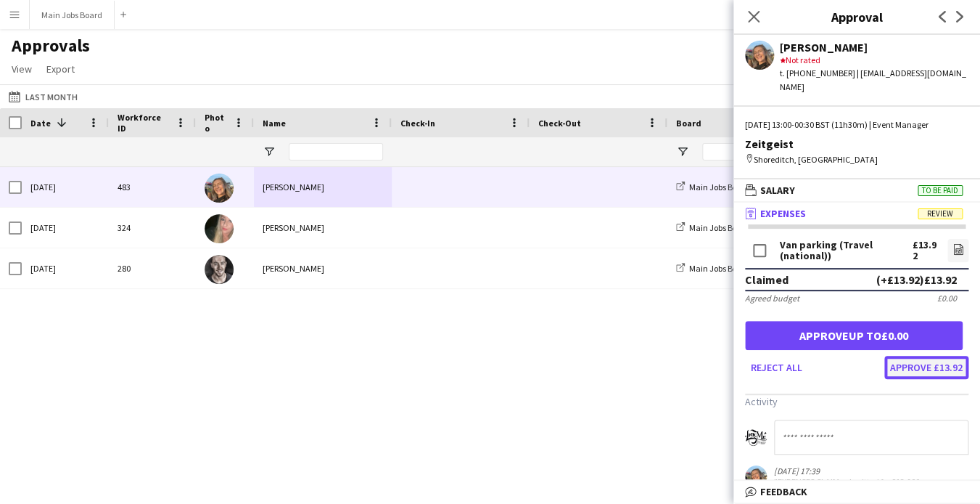 The height and width of the screenshot is (504, 980). Describe the element at coordinates (857, 190) in the screenshot. I see `mat-expansion-panel-header: SalaryTo be paid` at that location.